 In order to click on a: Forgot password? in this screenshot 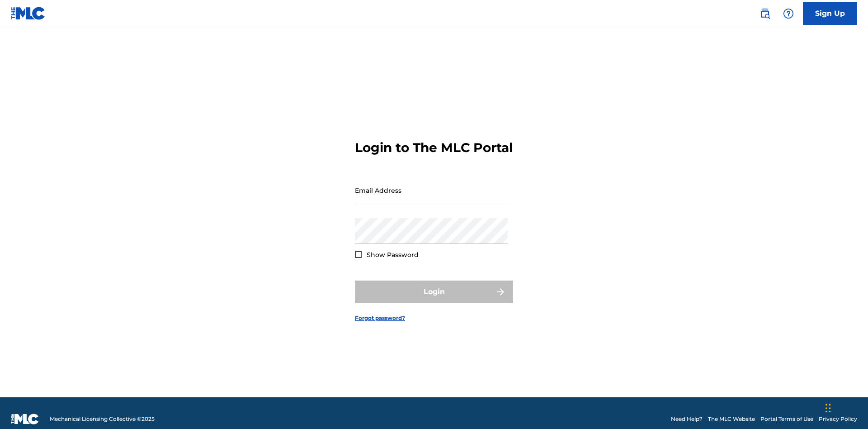, I will do `click(380, 318)`.